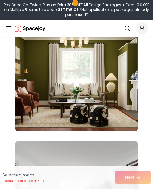  What do you see at coordinates (59, 9) in the screenshot?
I see `span: Use code:` at bounding box center [59, 9].